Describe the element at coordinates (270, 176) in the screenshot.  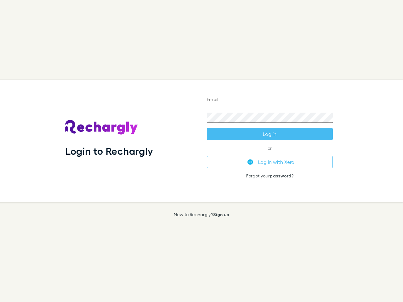
I see `p: Forgot your ?` at that location.